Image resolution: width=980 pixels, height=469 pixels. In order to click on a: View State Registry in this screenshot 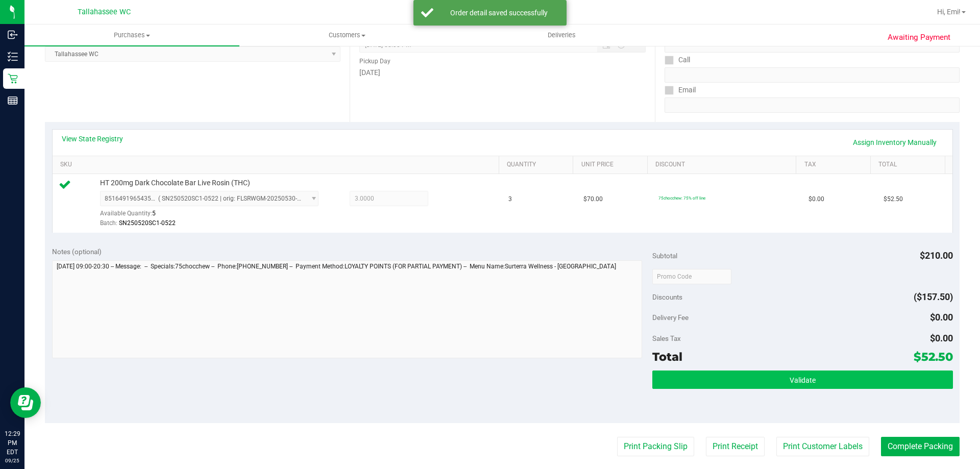, I will do `click(93, 139)`.